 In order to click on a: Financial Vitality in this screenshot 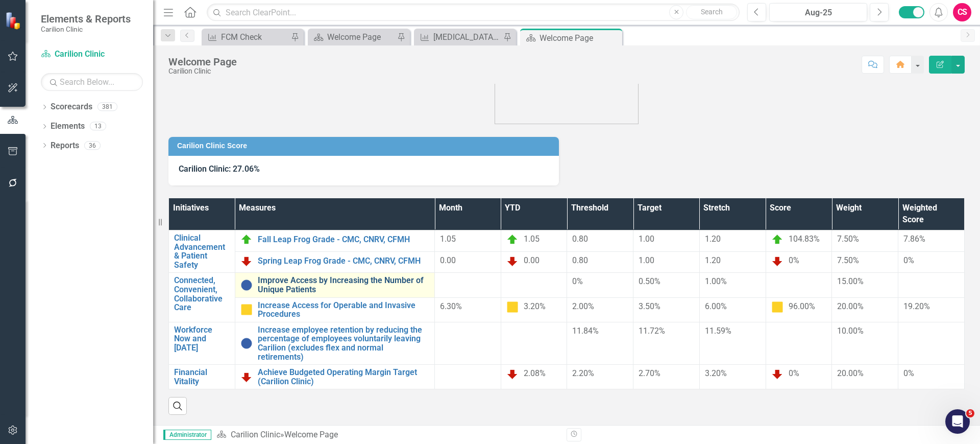, I will do `click(202, 376)`.